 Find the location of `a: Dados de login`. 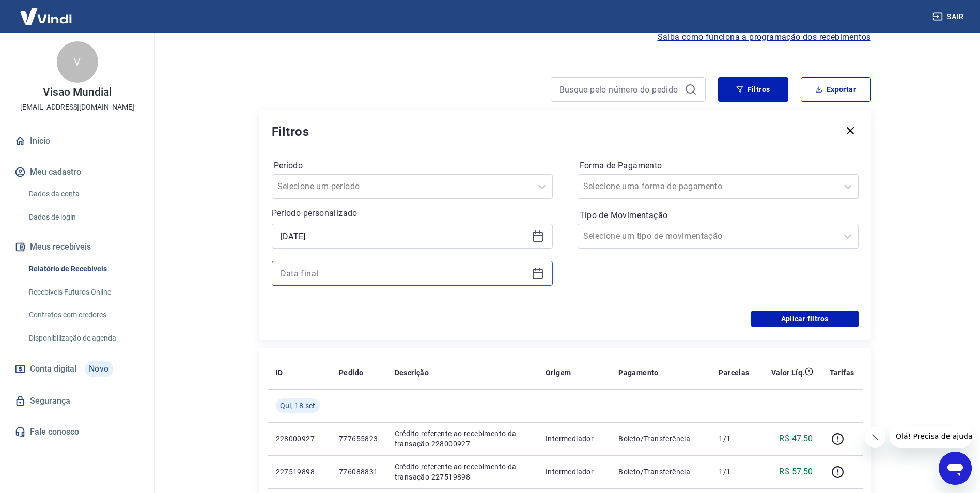

a: Dados de login is located at coordinates (83, 217).